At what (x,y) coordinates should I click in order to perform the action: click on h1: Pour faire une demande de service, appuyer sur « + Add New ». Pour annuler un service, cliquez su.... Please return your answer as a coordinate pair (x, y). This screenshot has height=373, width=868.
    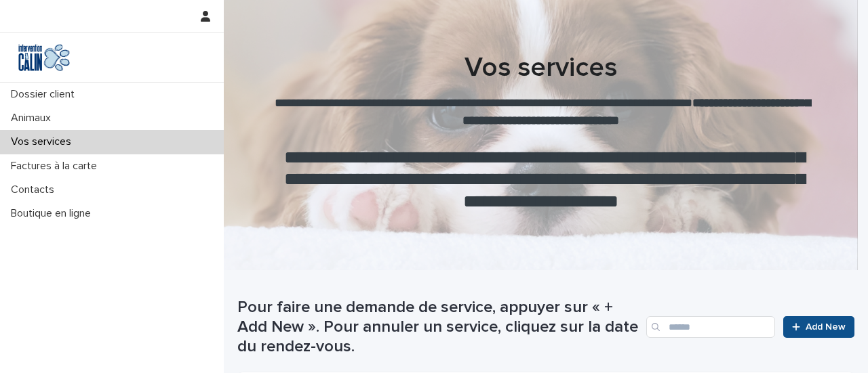
    Looking at the image, I should click on (439, 327).